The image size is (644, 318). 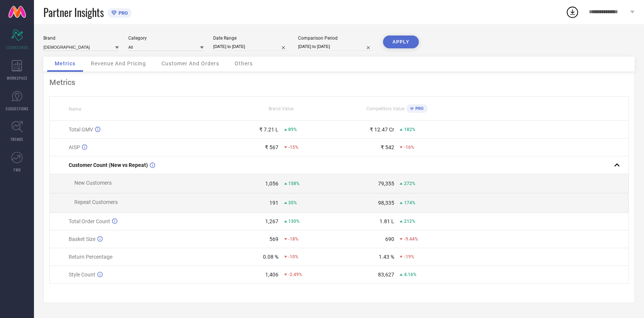 I want to click on span: 182%, so click(x=409, y=130).